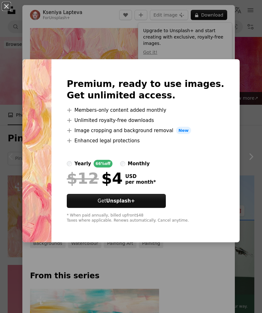 The width and height of the screenshot is (262, 313). Describe the element at coordinates (122, 164) in the screenshot. I see `input: monthly` at that location.